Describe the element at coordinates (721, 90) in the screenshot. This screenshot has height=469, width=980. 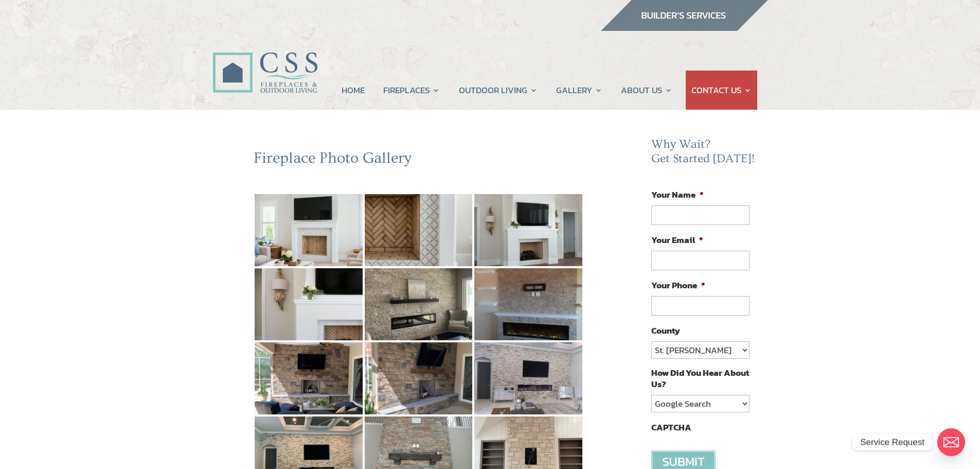
I see `a: CONTACT US` at that location.